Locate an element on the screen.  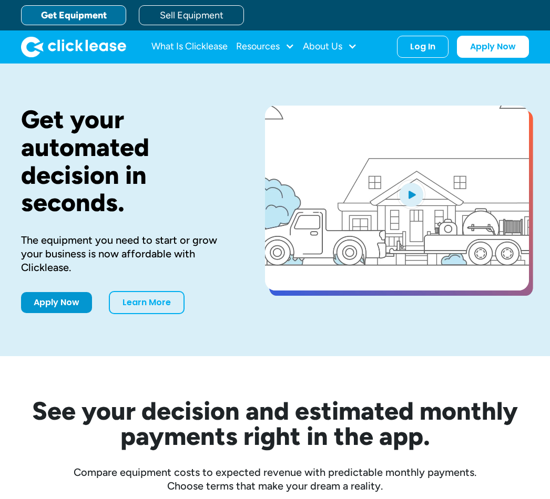
a: Sell Equipment is located at coordinates (191, 15).